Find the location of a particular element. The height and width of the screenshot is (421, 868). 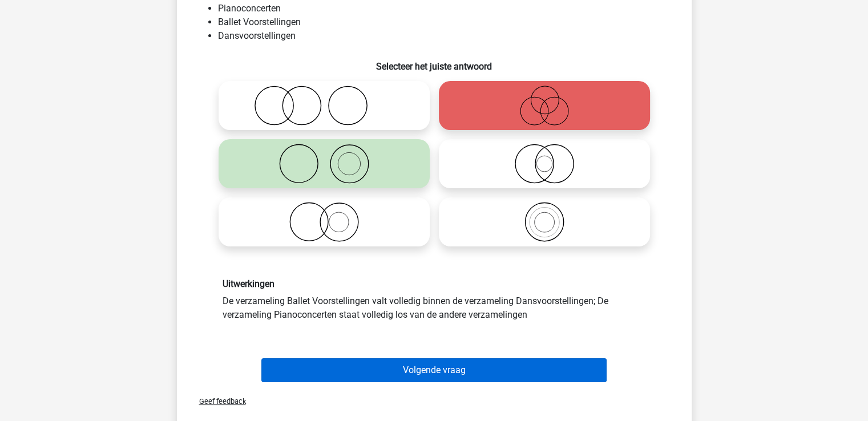

span: Geef feedback is located at coordinates (218, 401).